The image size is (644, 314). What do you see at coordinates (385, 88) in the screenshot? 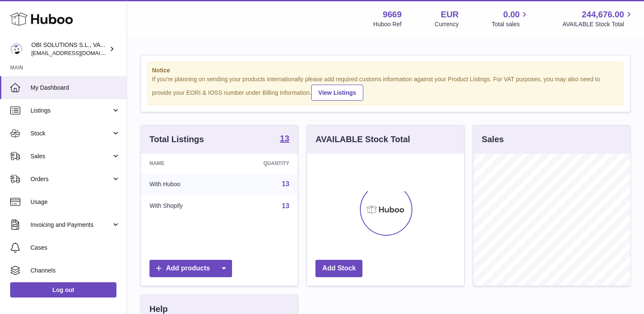
I see `div: If you're planning on sending your products internationally please add required customs informati...` at bounding box center [385, 88].